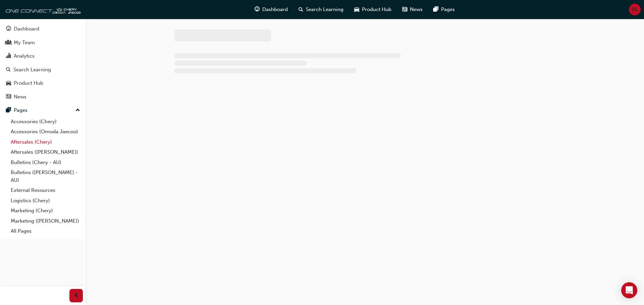  What do you see at coordinates (24, 56) in the screenshot?
I see `div: Analytics` at bounding box center [24, 56].